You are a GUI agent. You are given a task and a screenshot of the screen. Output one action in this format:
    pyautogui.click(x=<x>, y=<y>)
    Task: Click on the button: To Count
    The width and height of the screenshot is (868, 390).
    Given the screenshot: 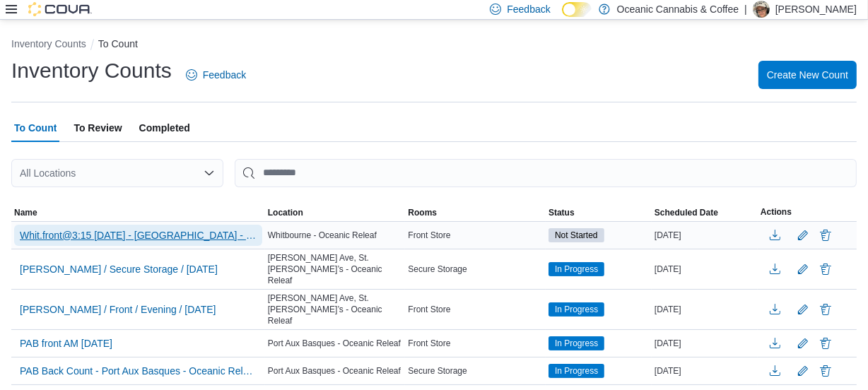 What is the action you would take?
    pyautogui.click(x=118, y=44)
    